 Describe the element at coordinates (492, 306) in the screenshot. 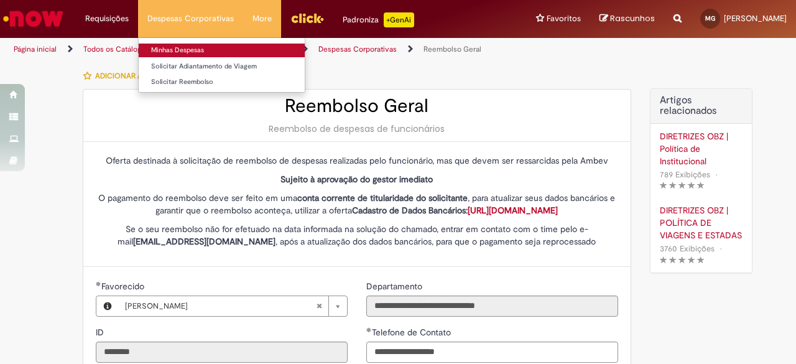

I see `input: Departamento` at that location.